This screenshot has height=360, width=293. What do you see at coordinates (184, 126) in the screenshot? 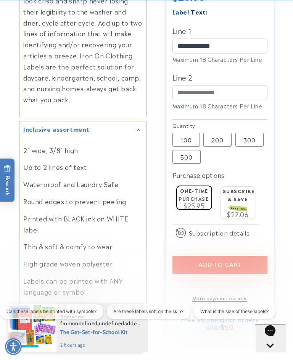
I see `legend: Quantity` at bounding box center [184, 126].